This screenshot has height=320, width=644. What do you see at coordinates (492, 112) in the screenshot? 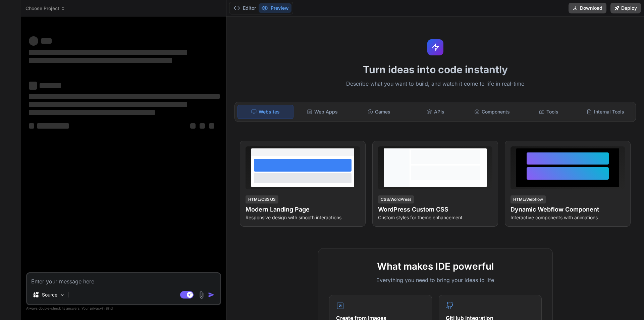
I see `div: Components` at bounding box center [492, 112].